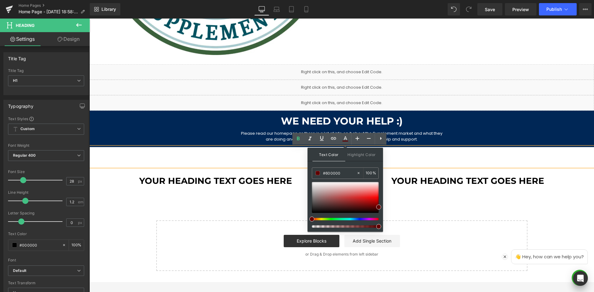  I want to click on a: Explore Blocks, so click(222, 223).